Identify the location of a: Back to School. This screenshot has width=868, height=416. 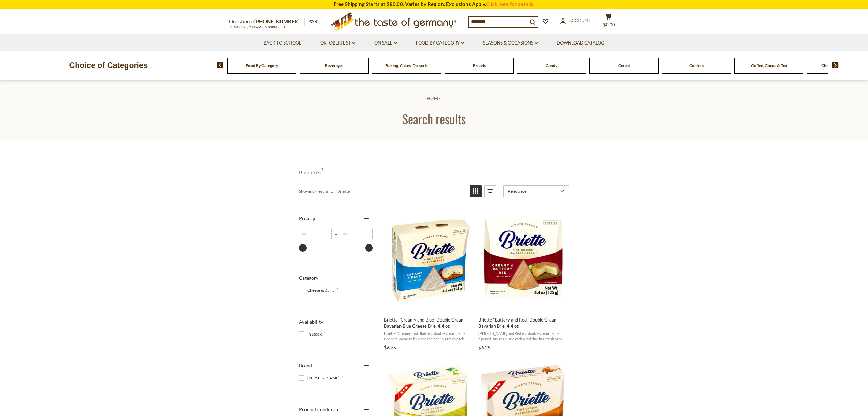
(282, 43).